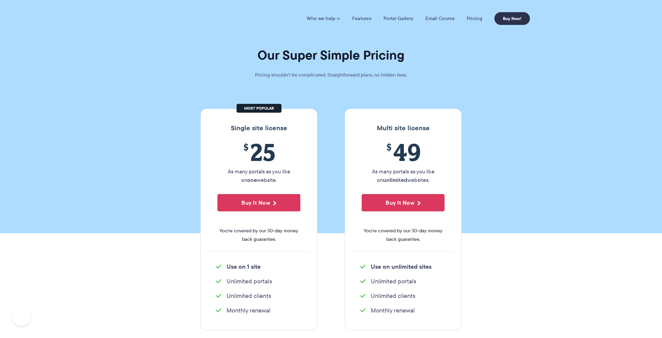 This screenshot has width=662, height=338. Describe the element at coordinates (403, 176) in the screenshot. I see `p: As many portals as you like on websites.` at that location.